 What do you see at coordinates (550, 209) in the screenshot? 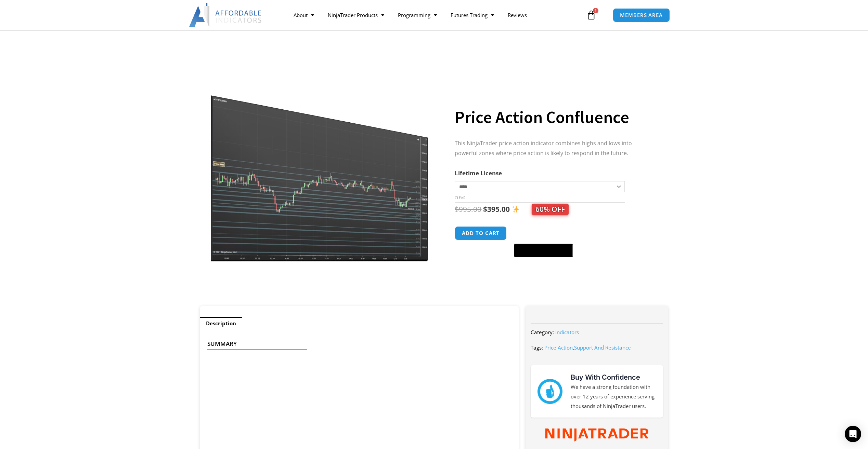
I see `span: 60% OFF` at bounding box center [550, 209].